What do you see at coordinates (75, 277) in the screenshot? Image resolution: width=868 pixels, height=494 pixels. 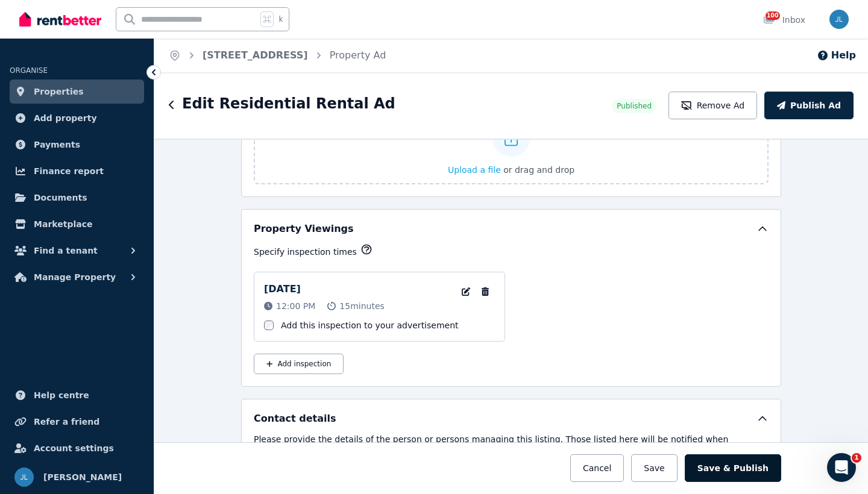 I see `span: Manage Property` at bounding box center [75, 277].